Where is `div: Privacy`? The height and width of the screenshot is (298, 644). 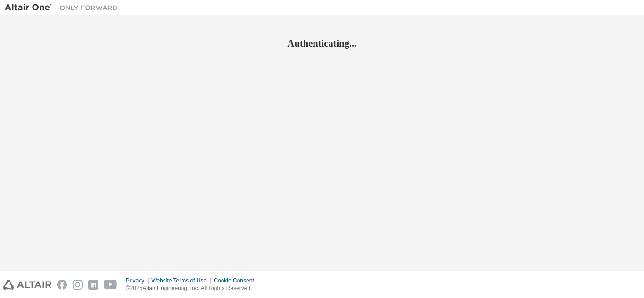 div: Privacy is located at coordinates (139, 281).